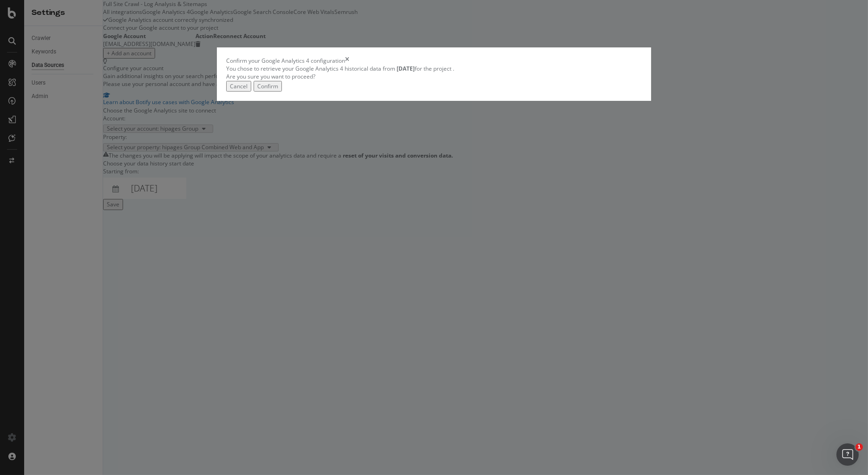 This screenshot has height=475, width=868. I want to click on div: Confirm your Google Analytics 4 configuration, so click(286, 61).